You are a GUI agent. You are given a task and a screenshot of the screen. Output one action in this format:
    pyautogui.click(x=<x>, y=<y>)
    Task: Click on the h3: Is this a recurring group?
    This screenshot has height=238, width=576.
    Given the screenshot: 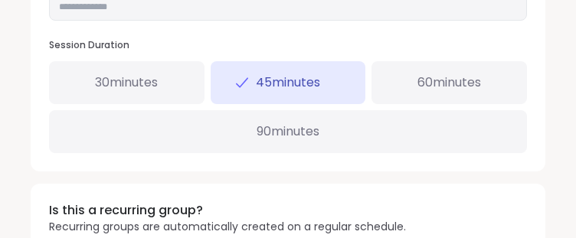 What is the action you would take?
    pyautogui.click(x=227, y=211)
    